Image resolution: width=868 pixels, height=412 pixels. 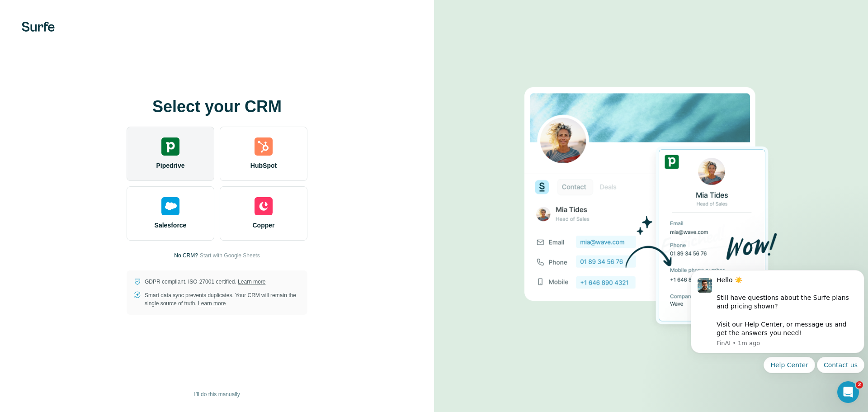 What do you see at coordinates (263, 225) in the screenshot?
I see `span: Copper` at bounding box center [263, 225].